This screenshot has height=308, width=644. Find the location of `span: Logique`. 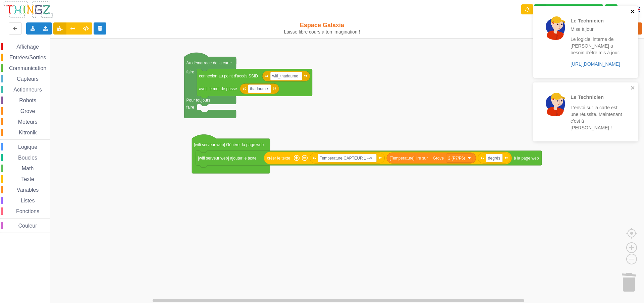

span: Logique is located at coordinates (28, 147).